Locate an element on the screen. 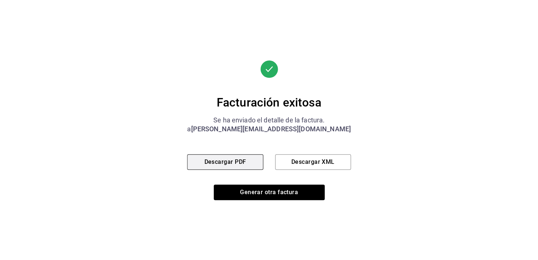 The width and height of the screenshot is (538, 260). font: Generar otra factura is located at coordinates (269, 192).